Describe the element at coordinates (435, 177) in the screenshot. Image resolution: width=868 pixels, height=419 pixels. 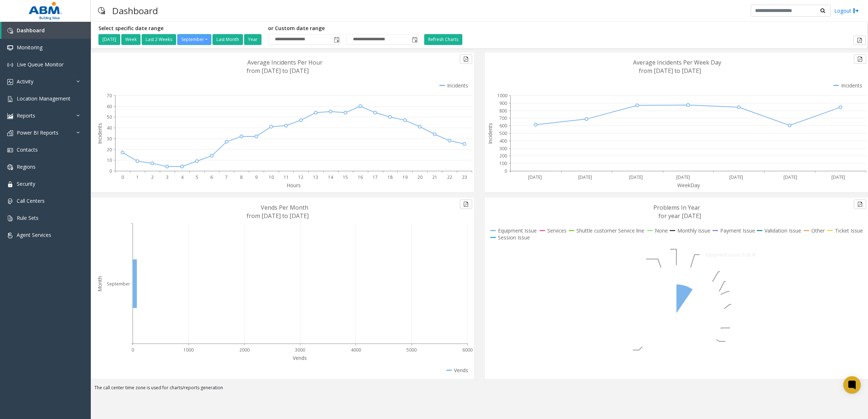
I see `text: 21` at that location.